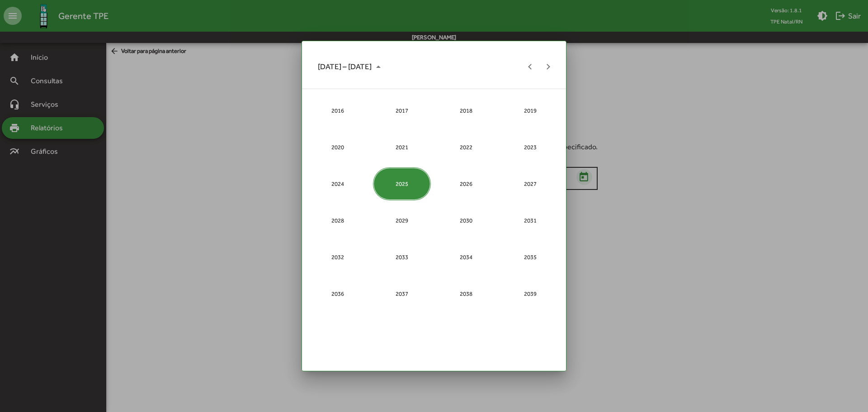 The height and width of the screenshot is (412, 868). Describe the element at coordinates (530, 293) in the screenshot. I see `div: 2039` at that location.